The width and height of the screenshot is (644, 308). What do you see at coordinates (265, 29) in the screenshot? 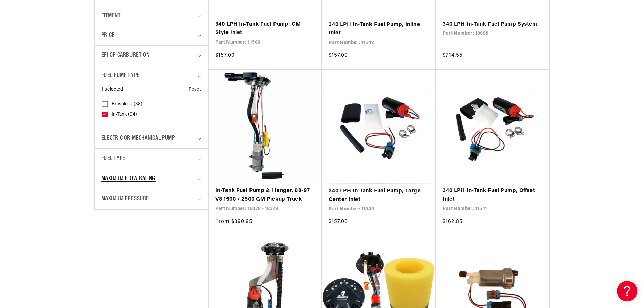
I see `a: 340 LPH In-Tank Fuel Pump, GM Style Inlet` at bounding box center [265, 29].